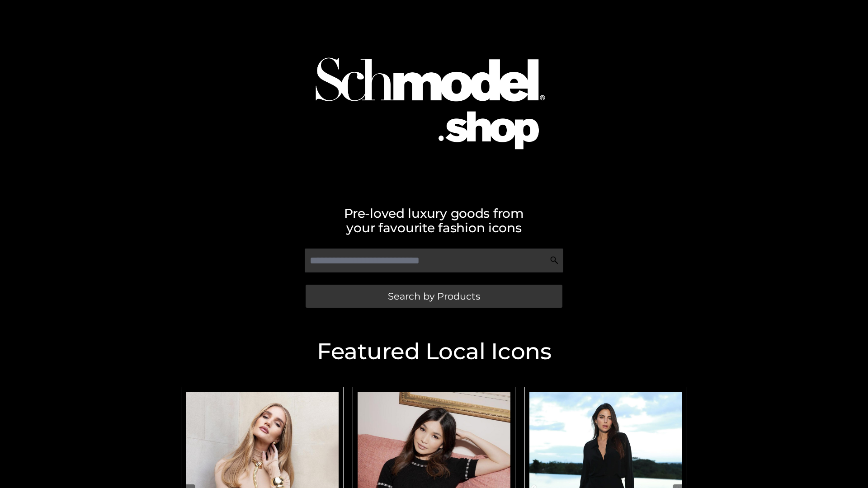  Describe the element at coordinates (434, 221) in the screenshot. I see `h2: Pre-loved luxury goods from your favourite fashion icons` at that location.